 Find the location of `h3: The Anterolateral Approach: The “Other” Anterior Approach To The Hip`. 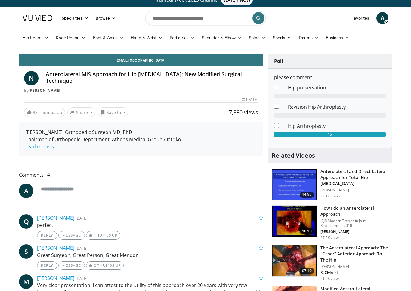

h3: The Anterolateral Approach: The “Other” Anterior Approach To The Hip is located at coordinates (354, 254).